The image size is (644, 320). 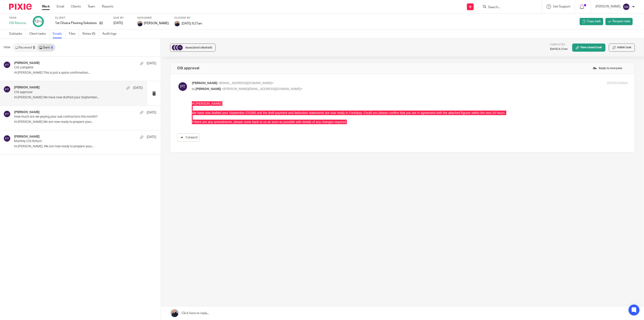 I want to click on a: Copy task, so click(x=591, y=22).